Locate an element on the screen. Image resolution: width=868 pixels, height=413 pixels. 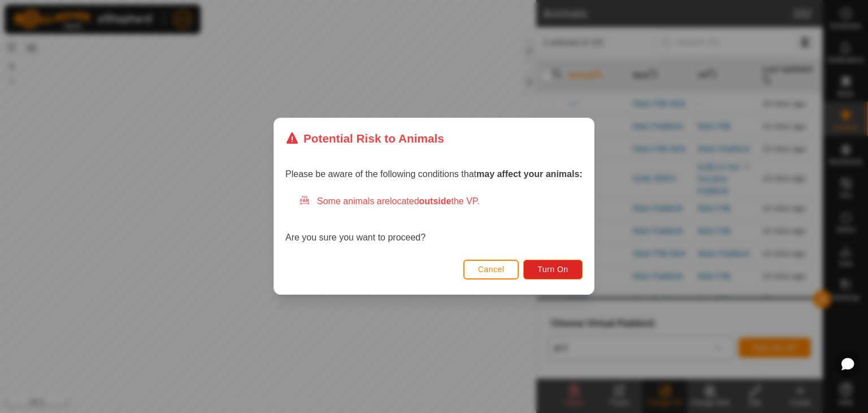
span: Cancel is located at coordinates (491, 270).